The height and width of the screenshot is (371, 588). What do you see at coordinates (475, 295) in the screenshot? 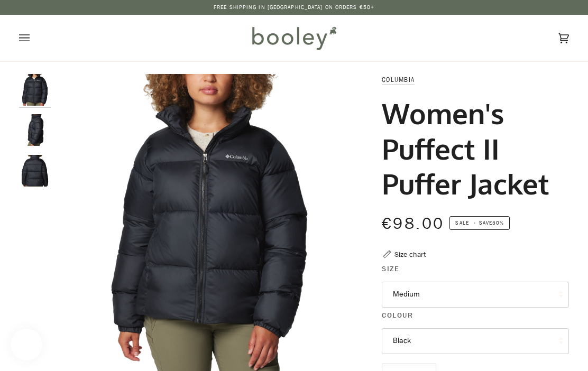
I see `button: Medium` at bounding box center [475, 295].